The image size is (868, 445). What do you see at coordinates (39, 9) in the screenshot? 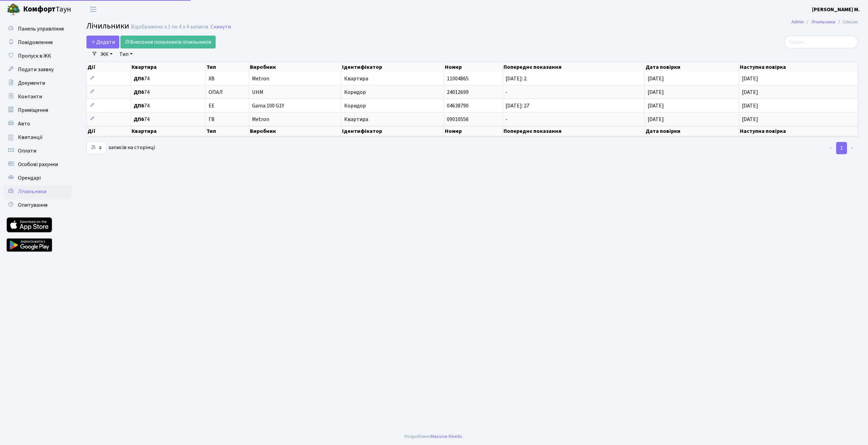
I see `b: Комфорт` at bounding box center [39, 9].